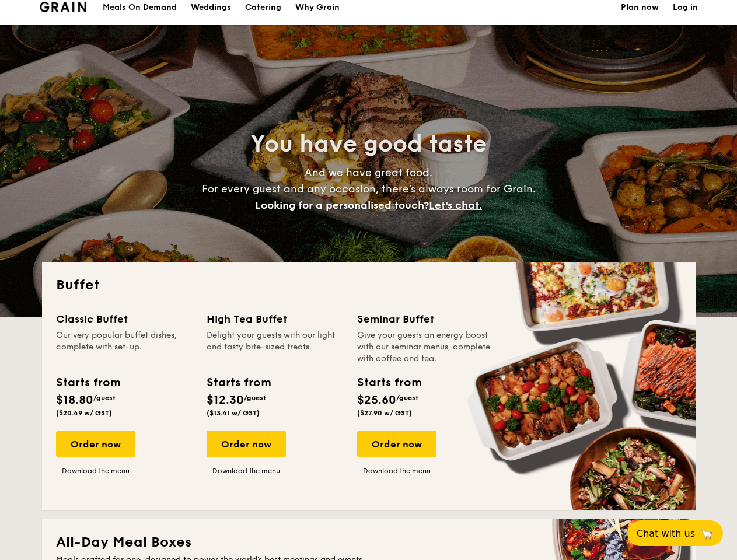 This screenshot has height=560, width=737. Describe the element at coordinates (376, 400) in the screenshot. I see `span: $25.60` at that location.